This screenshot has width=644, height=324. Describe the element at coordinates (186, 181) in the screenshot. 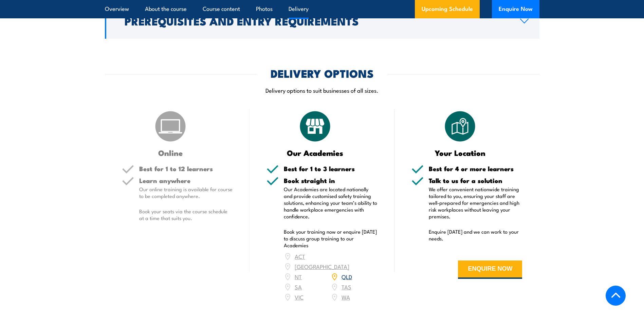

I see `h5: Learn anywhere` at that location.